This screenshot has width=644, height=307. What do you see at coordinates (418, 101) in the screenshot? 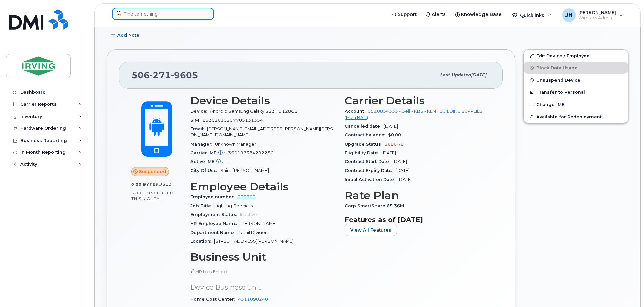
I see `h3: Carrier Details` at bounding box center [418, 101].